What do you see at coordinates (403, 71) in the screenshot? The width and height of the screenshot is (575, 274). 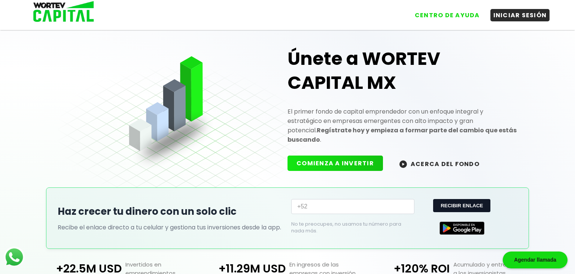 I see `h1: Únete a WORTEV CAPITAL MX` at bounding box center [403, 71].